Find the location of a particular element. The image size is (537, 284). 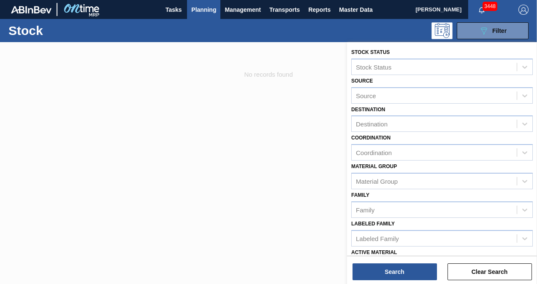

span: Reports is located at coordinates (319, 10).